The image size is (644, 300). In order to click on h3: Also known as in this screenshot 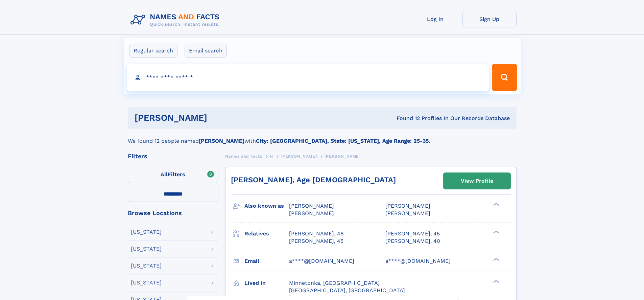, I will do `click(267, 206)`.